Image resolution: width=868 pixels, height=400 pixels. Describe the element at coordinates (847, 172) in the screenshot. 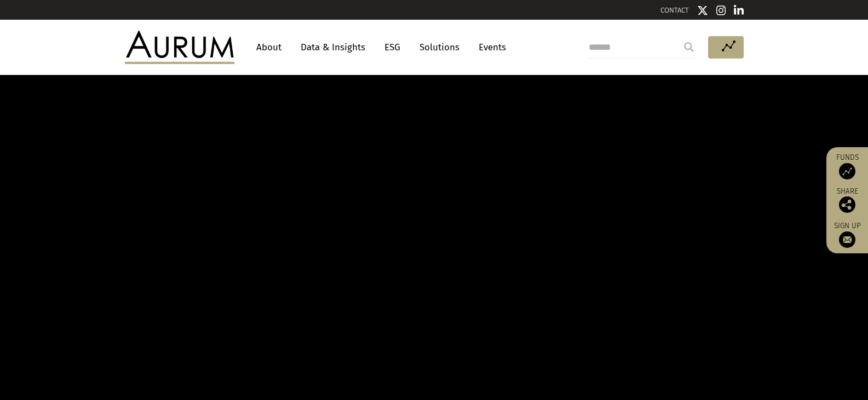

I see `img: Access Funds` at that location.